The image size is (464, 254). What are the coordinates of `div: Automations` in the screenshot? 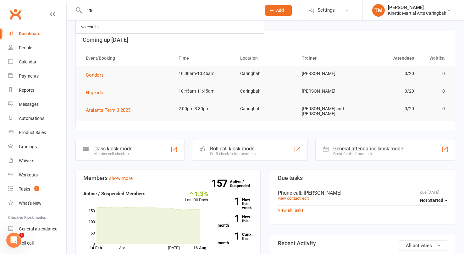 It's located at (31, 118).